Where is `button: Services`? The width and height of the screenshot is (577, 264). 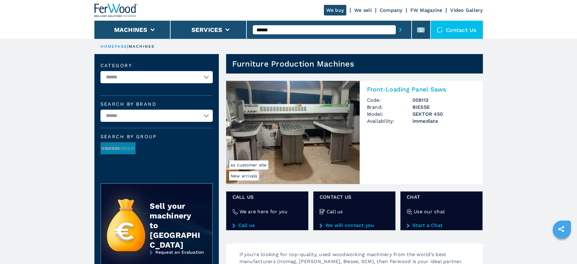 button: Services is located at coordinates (207, 30).